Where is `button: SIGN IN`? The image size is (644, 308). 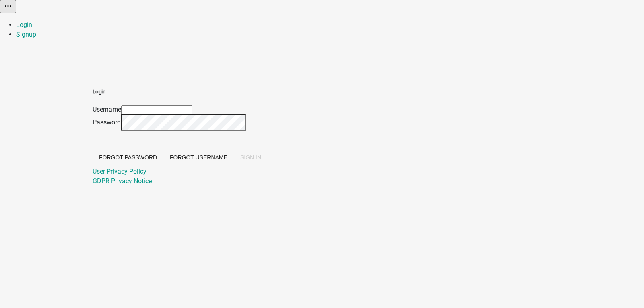 button: SIGN IN is located at coordinates (251, 158).